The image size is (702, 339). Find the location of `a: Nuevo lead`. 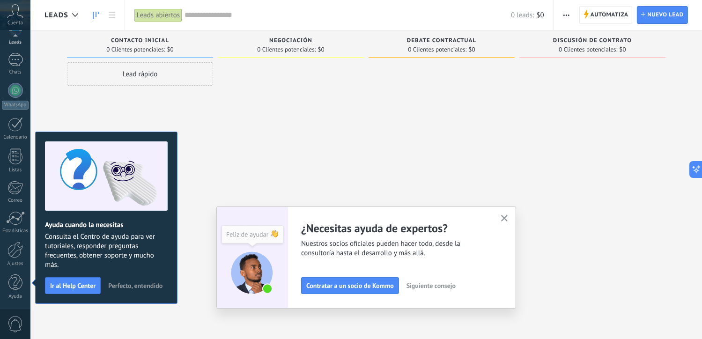

a: Nuevo lead is located at coordinates (662, 15).